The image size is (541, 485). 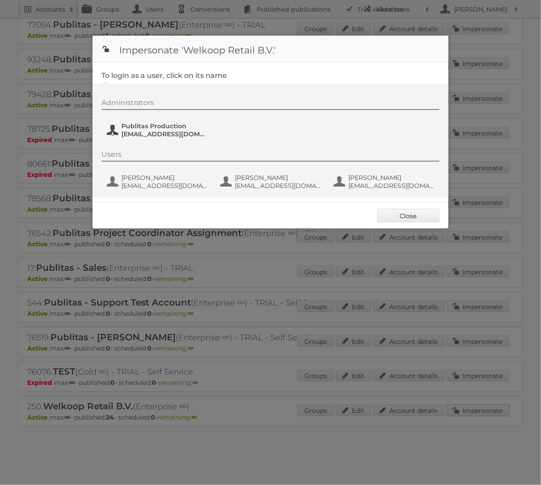 What do you see at coordinates (271, 104) in the screenshot?
I see `div: Administrators` at bounding box center [271, 104].